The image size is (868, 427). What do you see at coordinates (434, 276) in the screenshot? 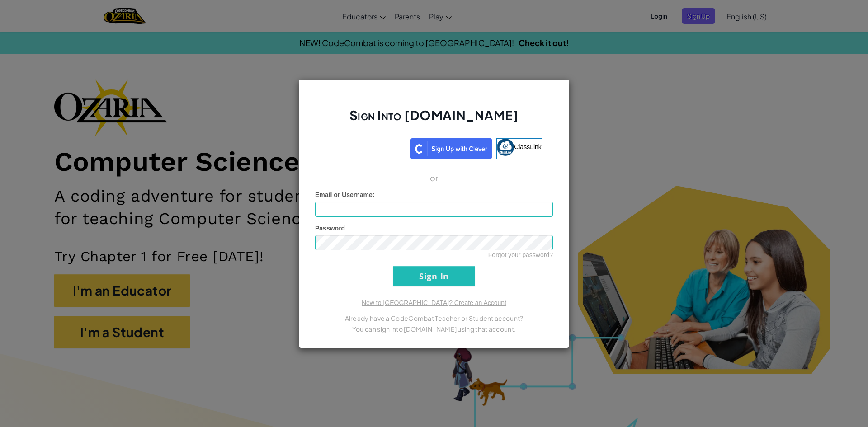
I see `input: Sign In` at bounding box center [434, 276].